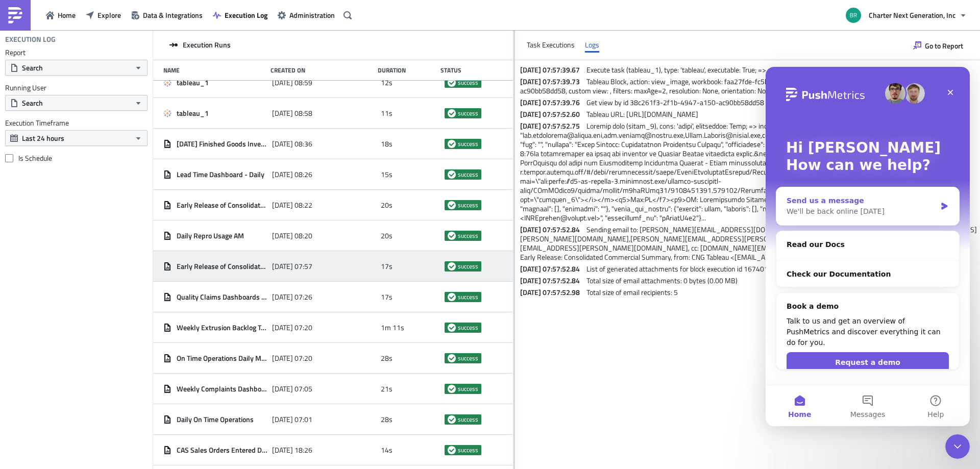  Describe the element at coordinates (240, 15) in the screenshot. I see `a: Execution Log` at that location.